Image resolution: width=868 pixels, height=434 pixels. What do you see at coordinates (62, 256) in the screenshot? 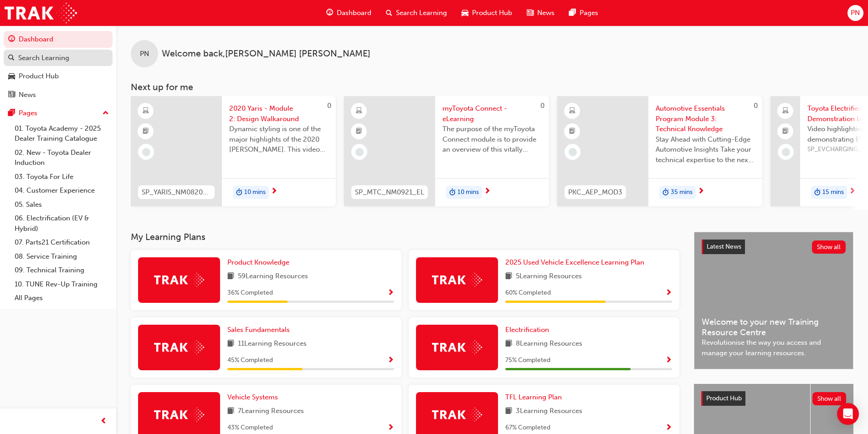
I see `a: 08. Service Training` at bounding box center [62, 256].